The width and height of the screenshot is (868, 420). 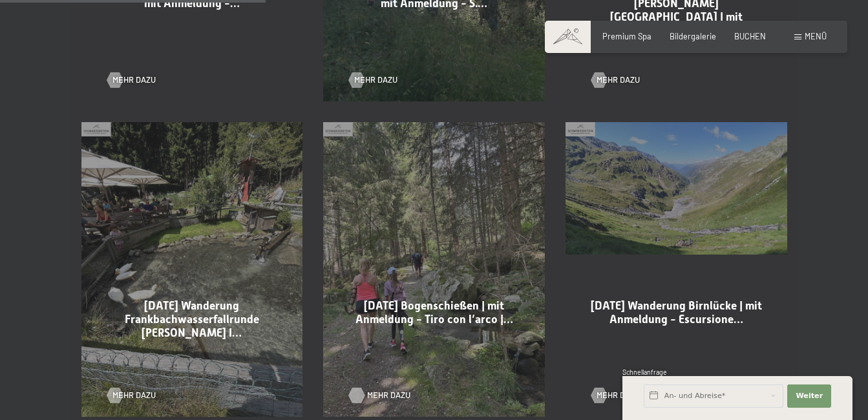 What do you see at coordinates (627, 36) in the screenshot?
I see `a: Premium Spa` at bounding box center [627, 36].